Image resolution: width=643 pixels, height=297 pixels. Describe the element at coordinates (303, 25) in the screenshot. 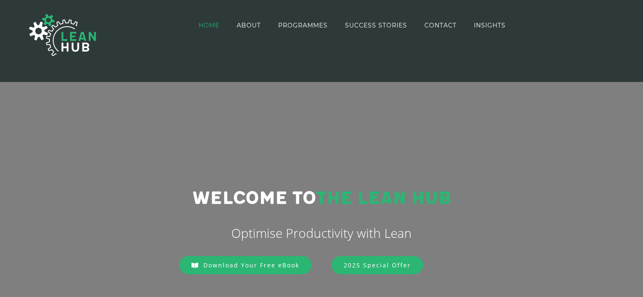

I see `span: PROGRAMMES` at that location.